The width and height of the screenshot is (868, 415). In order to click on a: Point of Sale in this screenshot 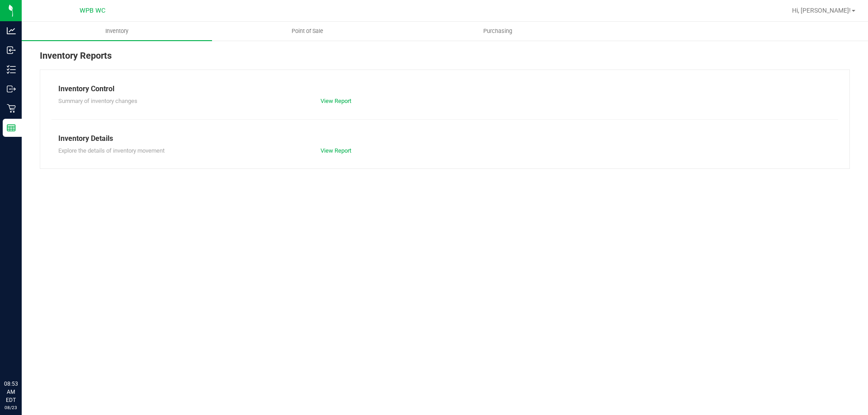, I will do `click(307, 31)`.